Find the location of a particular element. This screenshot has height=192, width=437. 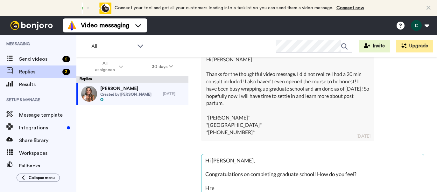

div: 3 is located at coordinates (66, 72).